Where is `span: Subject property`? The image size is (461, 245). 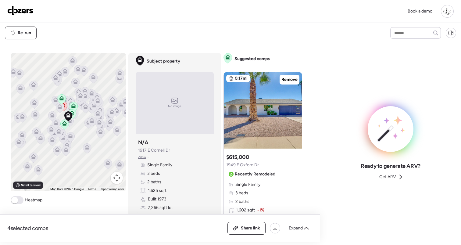 span: Subject property is located at coordinates (164, 61).